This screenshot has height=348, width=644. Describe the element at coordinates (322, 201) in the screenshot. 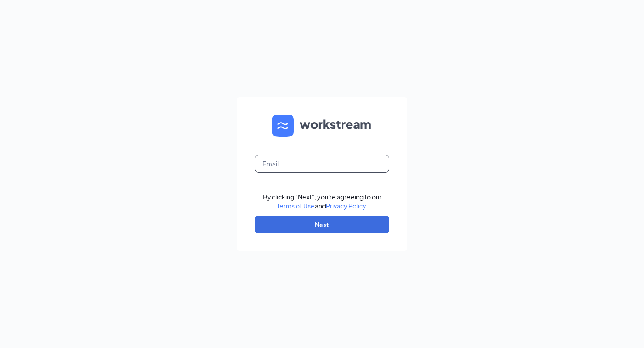

I see `div: By clicking "Next", you're agreeing to our and .` at that location.